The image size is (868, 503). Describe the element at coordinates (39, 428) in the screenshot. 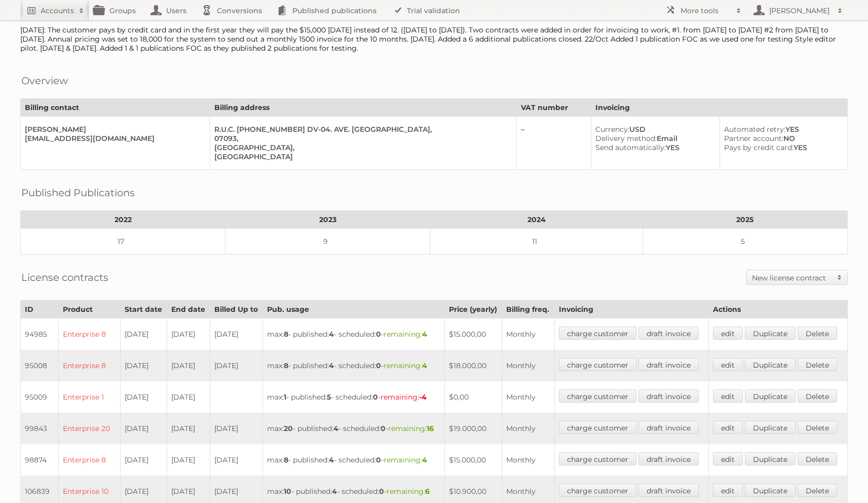

I see `td: 99843` at that location.